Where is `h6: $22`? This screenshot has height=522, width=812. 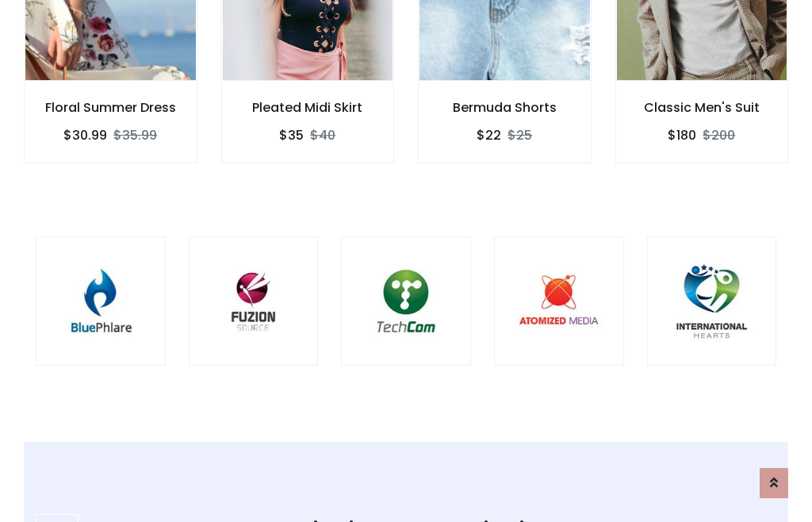
h6: $22 is located at coordinates (489, 135).